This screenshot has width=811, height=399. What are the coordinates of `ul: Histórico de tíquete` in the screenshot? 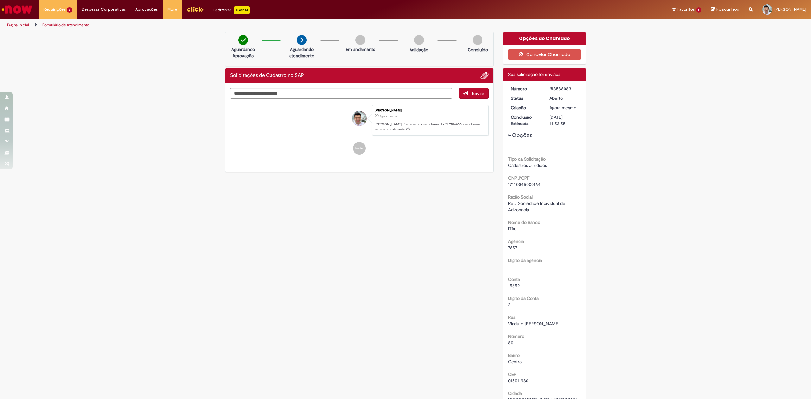 It's located at (359, 130).